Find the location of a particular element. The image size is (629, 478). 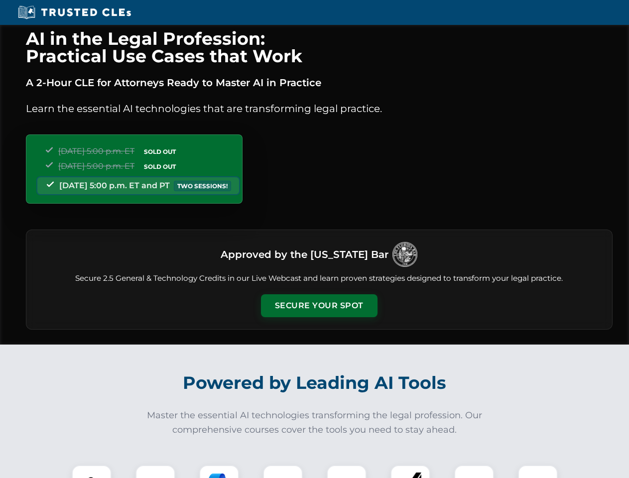

button: Secure Your Spot is located at coordinates (319, 306).